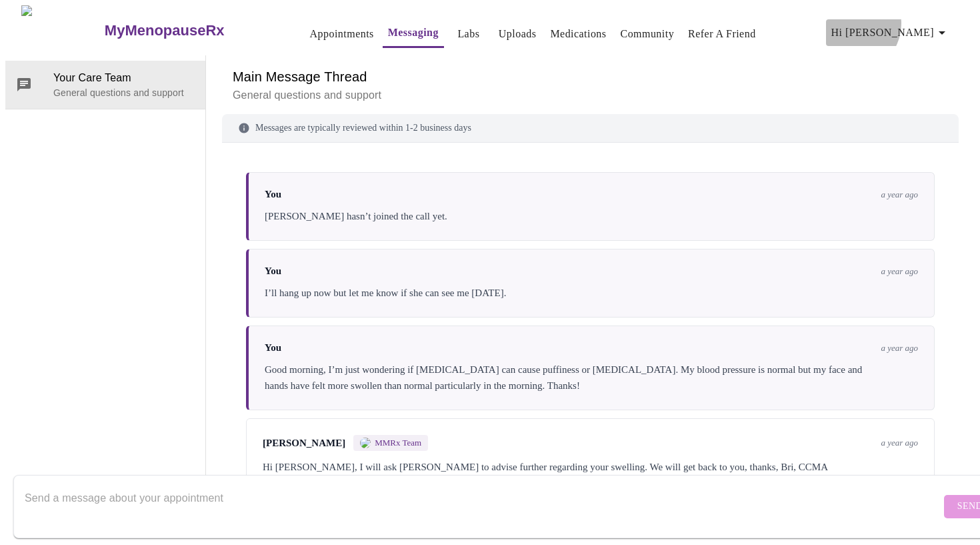  What do you see at coordinates (722, 34) in the screenshot?
I see `button: Refer a Friend` at bounding box center [722, 34].